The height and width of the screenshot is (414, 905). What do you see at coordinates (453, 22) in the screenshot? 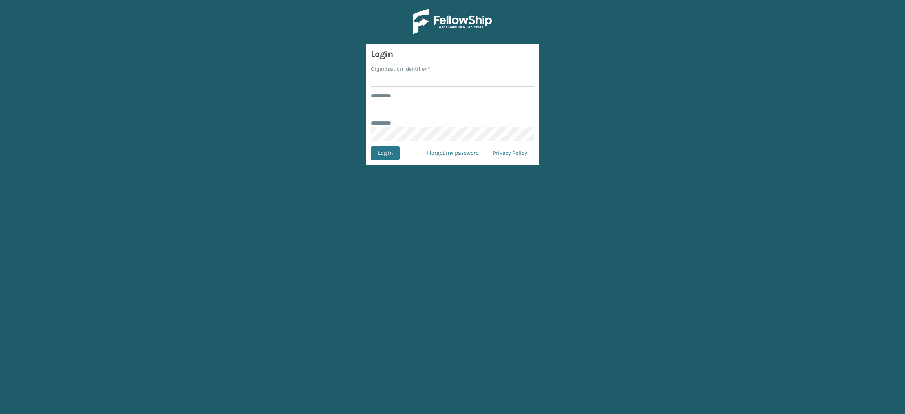
I see `img: Logo` at bounding box center [453, 22].